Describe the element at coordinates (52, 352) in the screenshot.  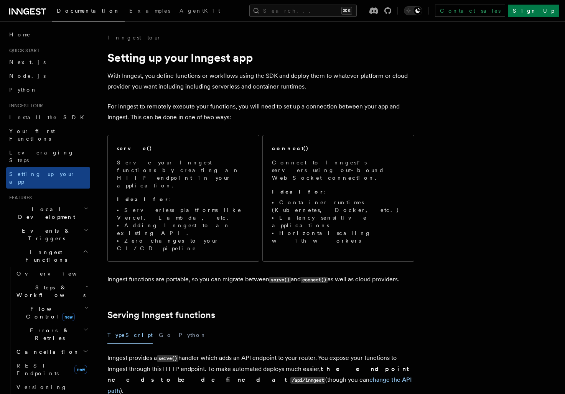
I see `button: Cancellation` at that location.